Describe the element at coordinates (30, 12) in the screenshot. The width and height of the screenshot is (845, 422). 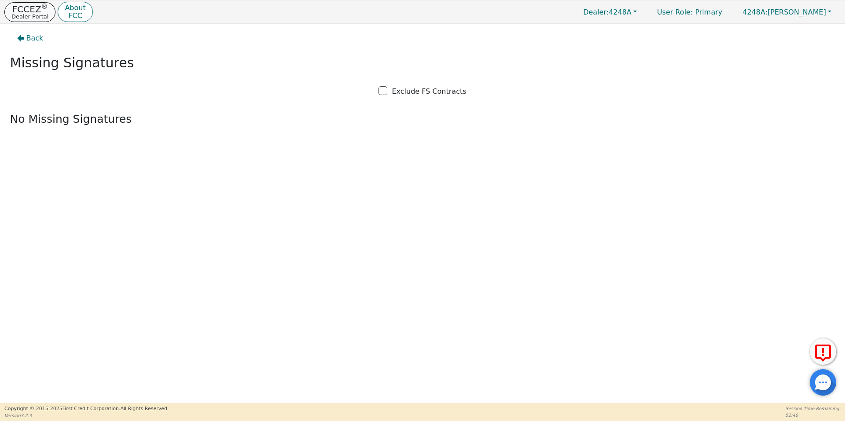
I see `button: FCCEZ®Dealer Portal` at that location.